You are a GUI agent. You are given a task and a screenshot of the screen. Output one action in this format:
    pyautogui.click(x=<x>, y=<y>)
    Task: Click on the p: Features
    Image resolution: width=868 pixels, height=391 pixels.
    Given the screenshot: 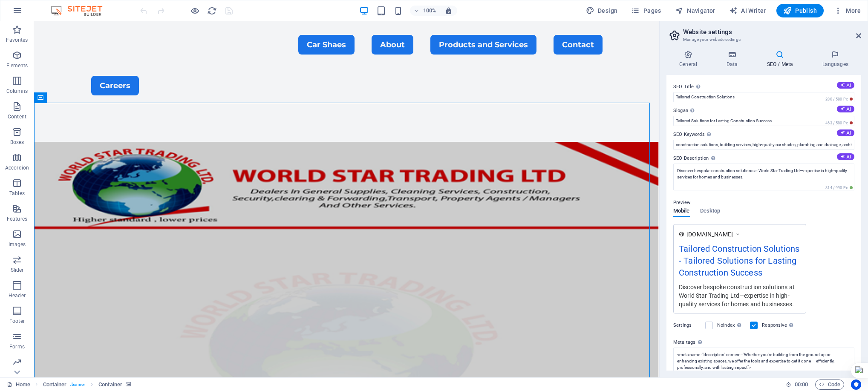 What is the action you would take?
    pyautogui.click(x=17, y=219)
    